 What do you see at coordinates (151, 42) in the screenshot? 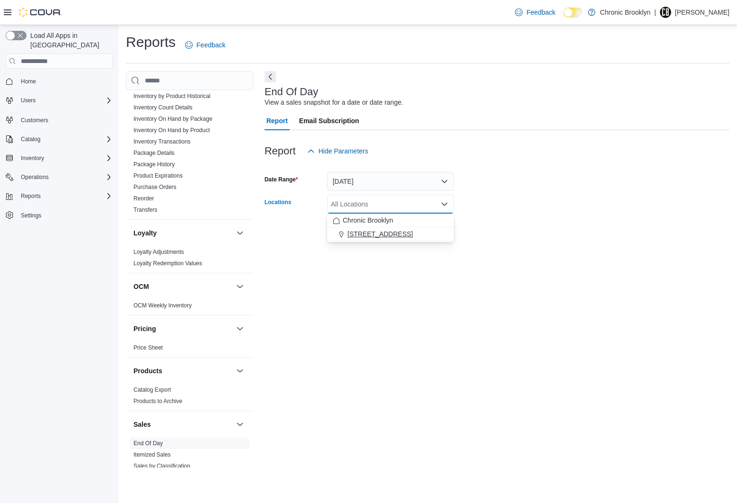
I see `h1: Reports` at bounding box center [151, 42].